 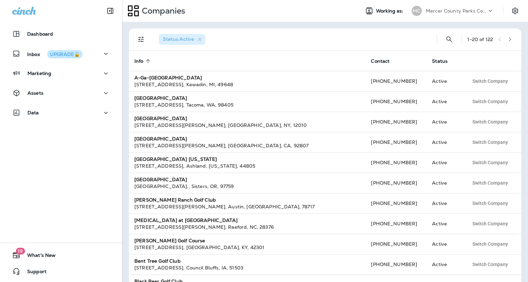 What do you see at coordinates (33, 113) in the screenshot?
I see `p: Data` at bounding box center [33, 113].